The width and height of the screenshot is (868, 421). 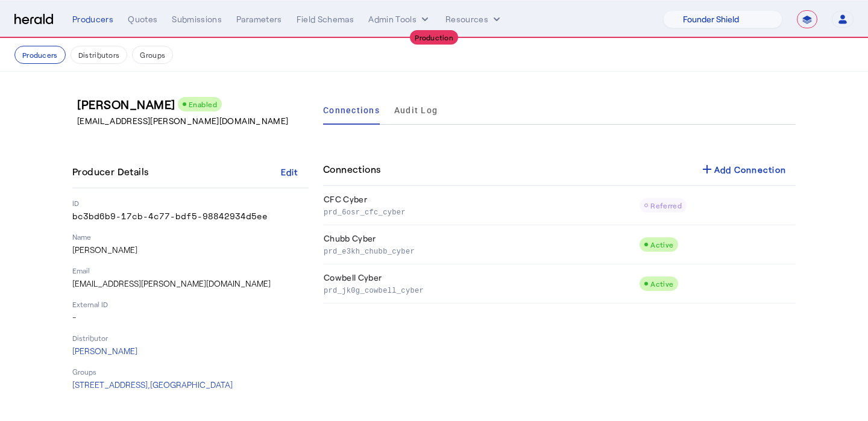 I want to click on a: Audit Log, so click(x=416, y=111).